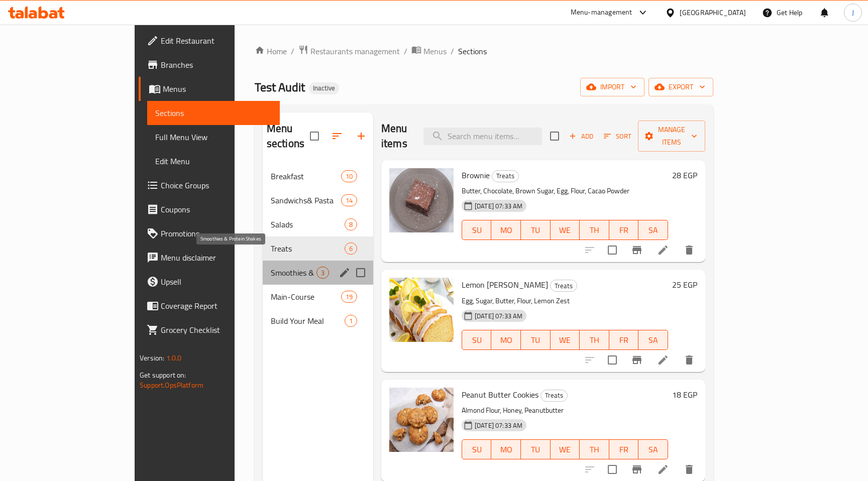  What do you see at coordinates (322, 272) in the screenshot?
I see `span: 3` at bounding box center [322, 272].